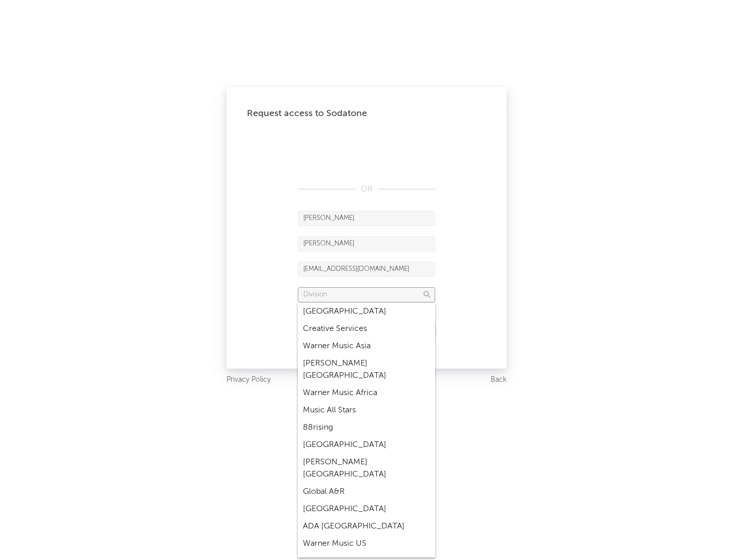  I want to click on div: Request access to Sodatone, so click(366, 114).